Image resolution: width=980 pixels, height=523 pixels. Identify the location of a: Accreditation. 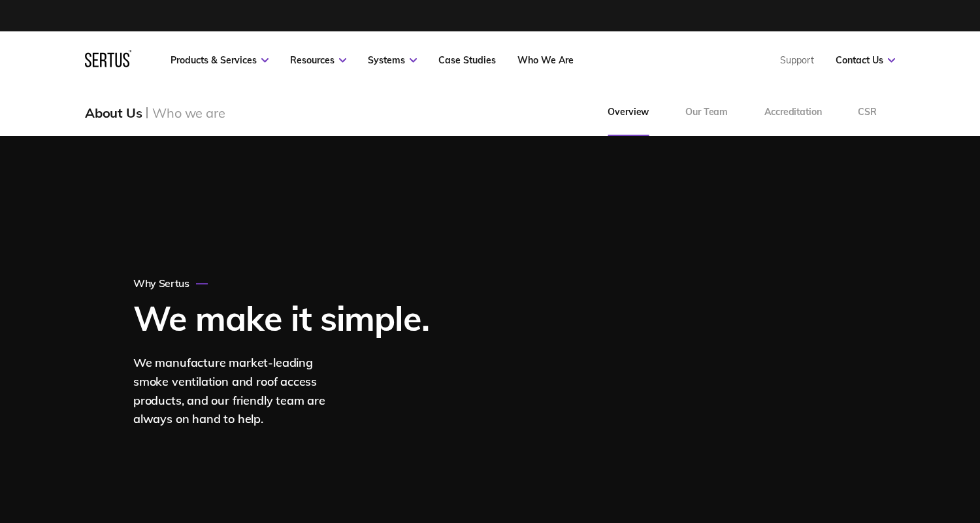
(793, 112).